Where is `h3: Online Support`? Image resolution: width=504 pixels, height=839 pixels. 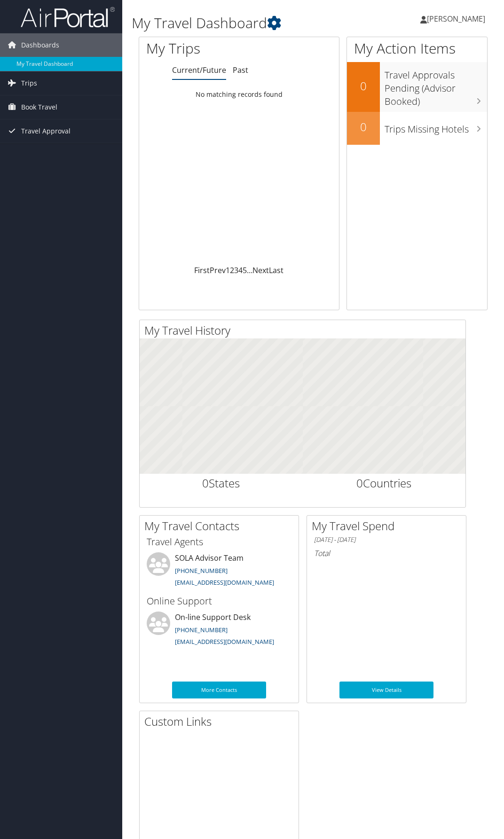
h3: Online Support is located at coordinates (219, 601).